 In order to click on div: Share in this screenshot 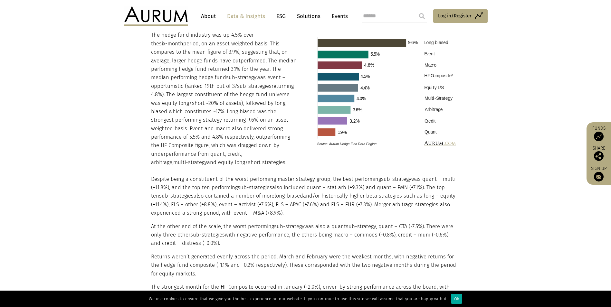, I will do `click(599, 154)`.